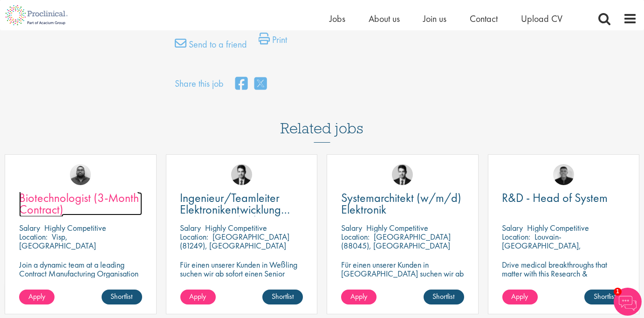  I want to click on img: Christian Andersen, so click(563, 174).